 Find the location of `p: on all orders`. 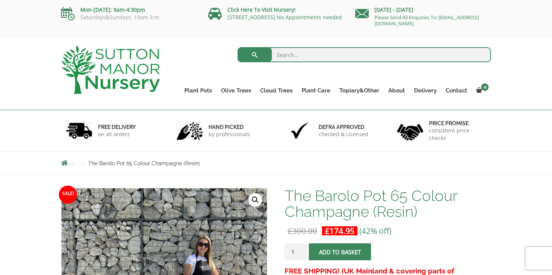

p: on all orders is located at coordinates (117, 134).